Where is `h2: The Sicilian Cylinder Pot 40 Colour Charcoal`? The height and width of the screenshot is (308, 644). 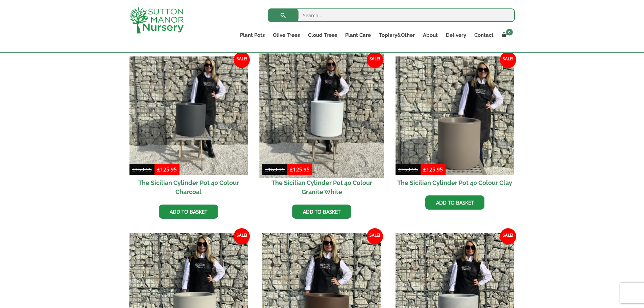
h2: The Sicilian Cylinder Pot 40 Colour Charcoal is located at coordinates (188, 187).